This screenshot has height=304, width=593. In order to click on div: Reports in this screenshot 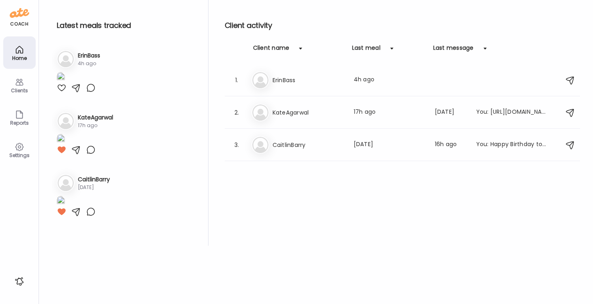, I will do `click(19, 123)`.